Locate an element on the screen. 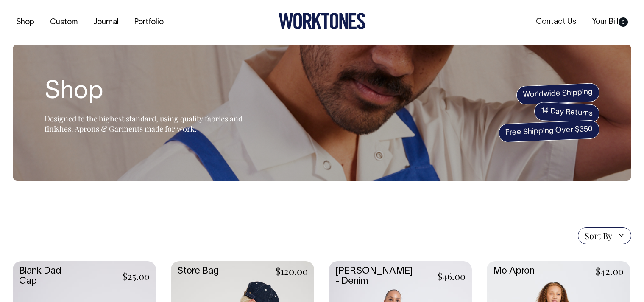  span: Sort By is located at coordinates (598, 236).